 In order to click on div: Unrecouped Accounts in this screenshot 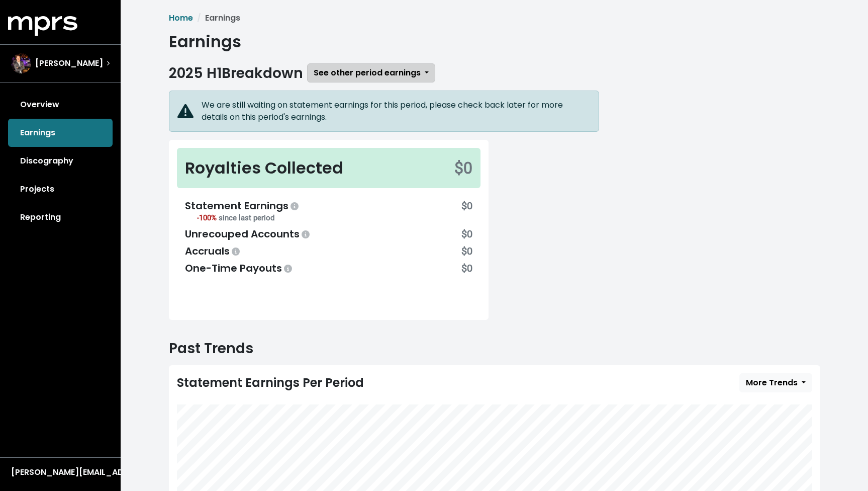, I will do `click(249, 234)`.